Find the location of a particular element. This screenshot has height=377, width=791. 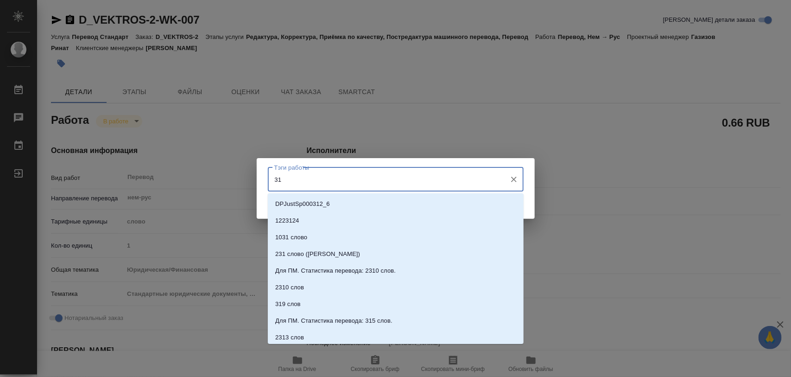

p: DPJustSp000312_6 is located at coordinates (303, 204).